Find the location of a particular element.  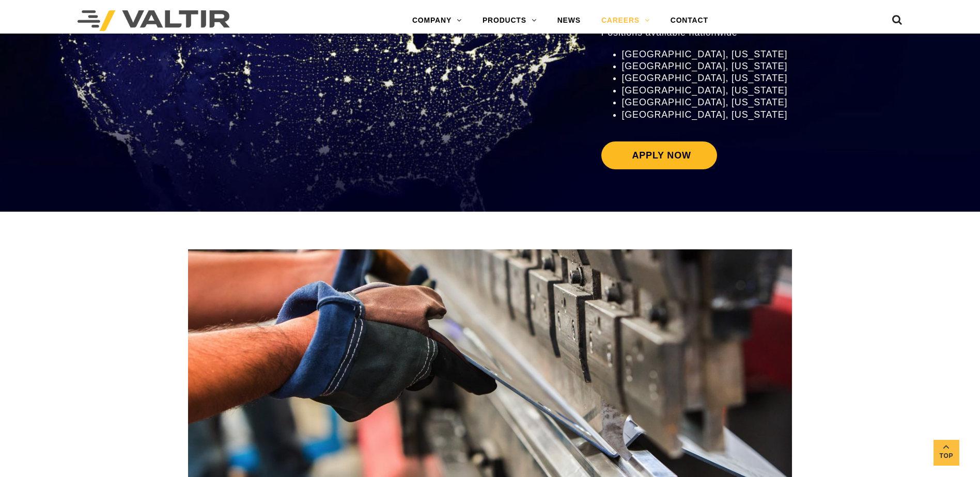

a: COMPANY is located at coordinates (437, 21).